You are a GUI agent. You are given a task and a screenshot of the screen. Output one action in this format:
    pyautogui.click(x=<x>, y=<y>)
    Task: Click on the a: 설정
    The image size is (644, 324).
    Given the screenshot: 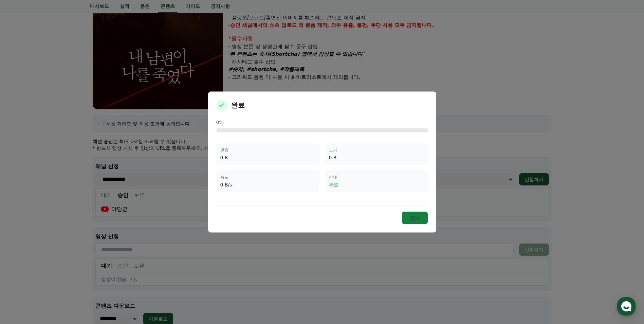 What is the action you would take?
    pyautogui.click(x=109, y=224)
    